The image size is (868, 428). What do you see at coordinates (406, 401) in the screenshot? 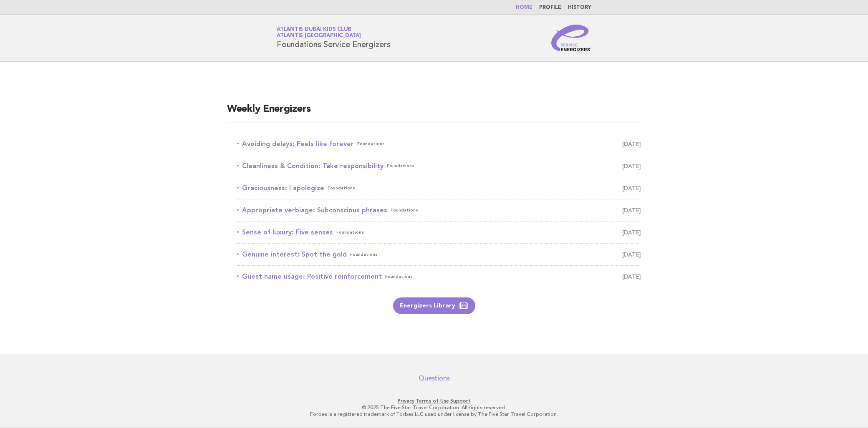
I see `a: Privacy` at bounding box center [406, 401].